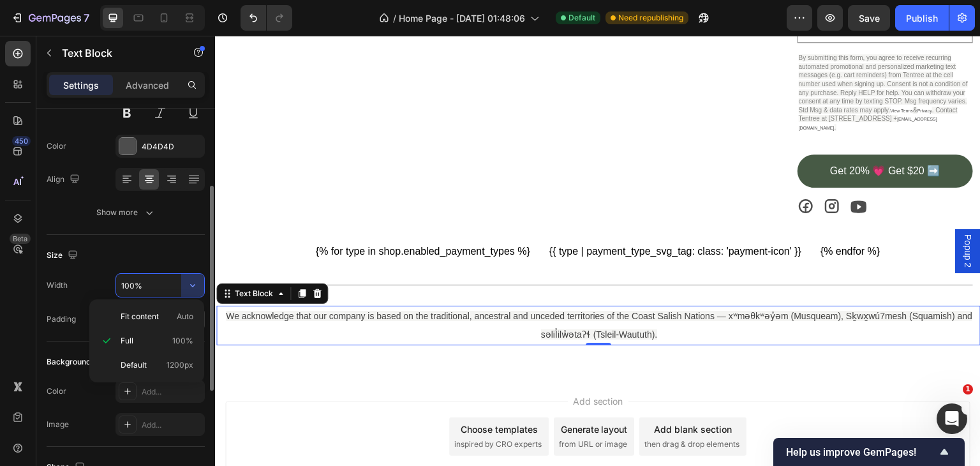 Image resolution: width=980 pixels, height=466 pixels. Describe the element at coordinates (116, 53) in the screenshot. I see `p: Text Block` at that location.